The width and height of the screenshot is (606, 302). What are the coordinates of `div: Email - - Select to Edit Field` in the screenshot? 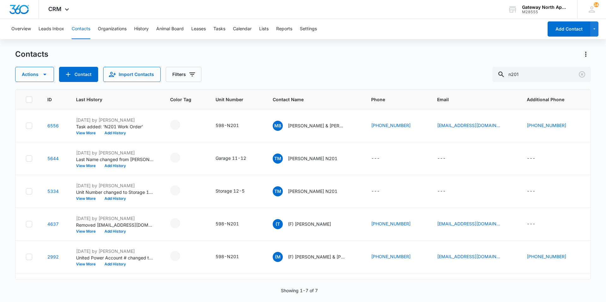 It's located at (447, 159).